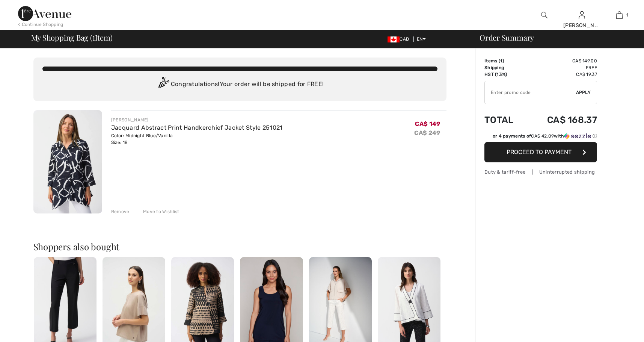 The width and height of the screenshot is (644, 342). I want to click on span: EN, so click(422, 39).